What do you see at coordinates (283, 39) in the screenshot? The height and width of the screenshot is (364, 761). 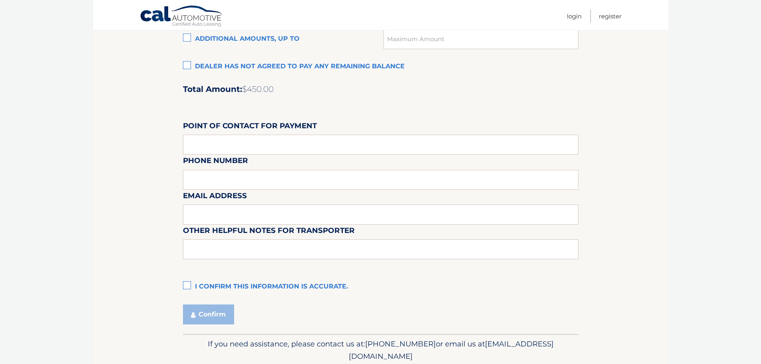 I see `label: Additional amounts, up to` at bounding box center [283, 39].